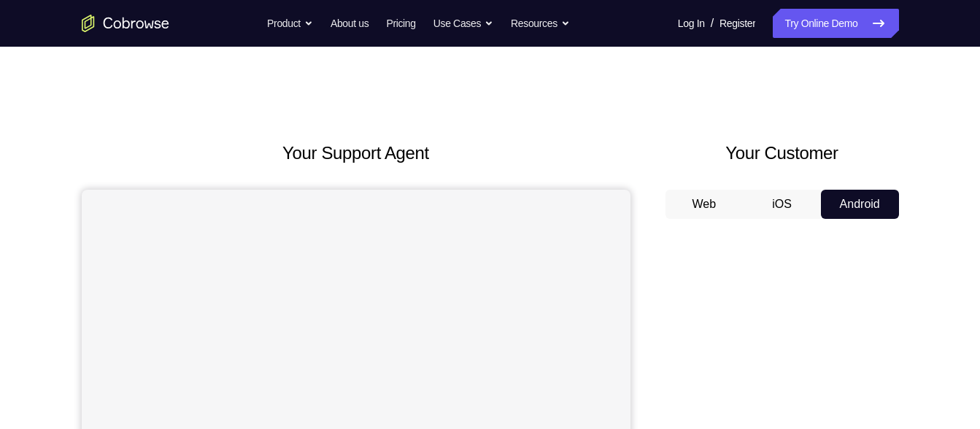 The height and width of the screenshot is (429, 980). What do you see at coordinates (691, 23) in the screenshot?
I see `a: Log In` at bounding box center [691, 23].